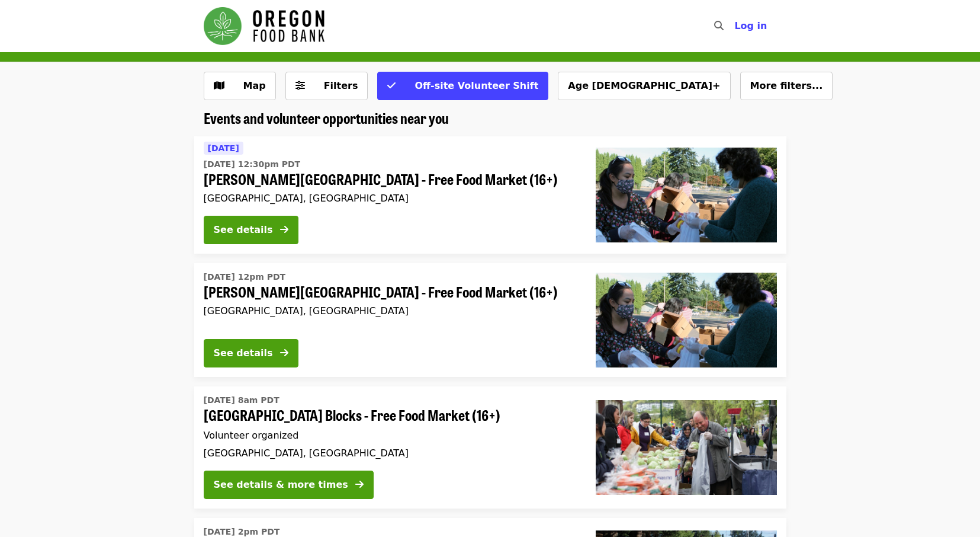 Image resolution: width=980 pixels, height=537 pixels. What do you see at coordinates (787, 86) in the screenshot?
I see `button: More filters...` at bounding box center [787, 86].